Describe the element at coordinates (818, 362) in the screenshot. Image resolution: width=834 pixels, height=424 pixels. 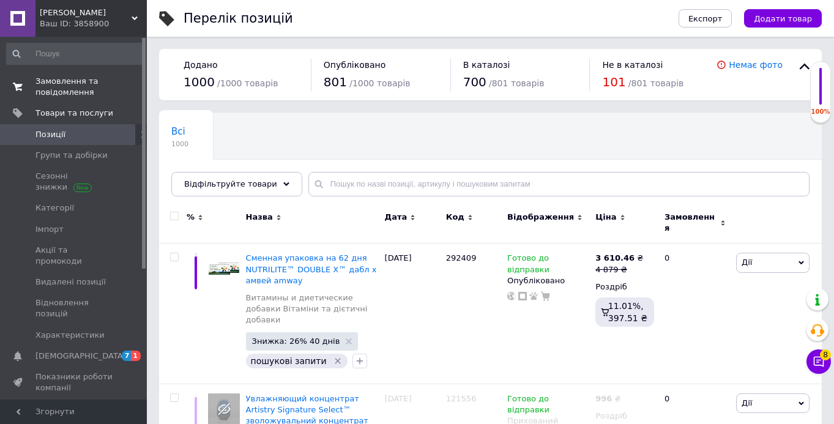
I see `button: Чат з покупцем8` at that location.